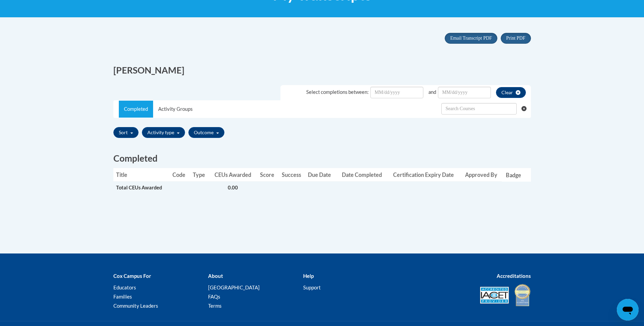 The height and width of the screenshot is (326, 644). I want to click on th: Certification Expiry Date, so click(423, 175).